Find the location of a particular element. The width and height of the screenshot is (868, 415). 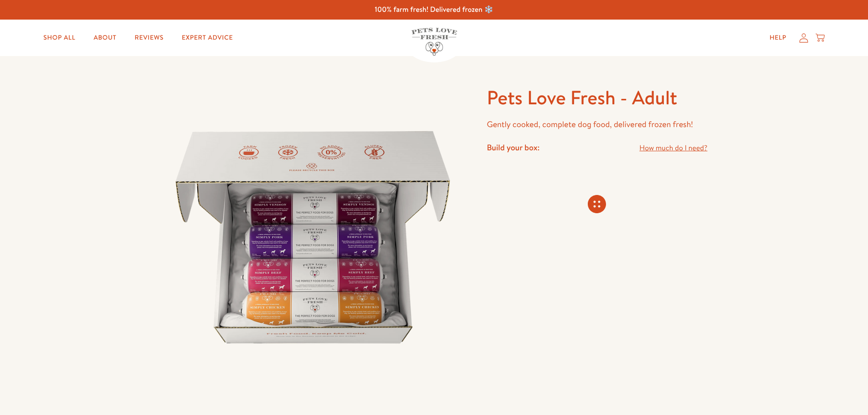

a: About is located at coordinates (105, 38).